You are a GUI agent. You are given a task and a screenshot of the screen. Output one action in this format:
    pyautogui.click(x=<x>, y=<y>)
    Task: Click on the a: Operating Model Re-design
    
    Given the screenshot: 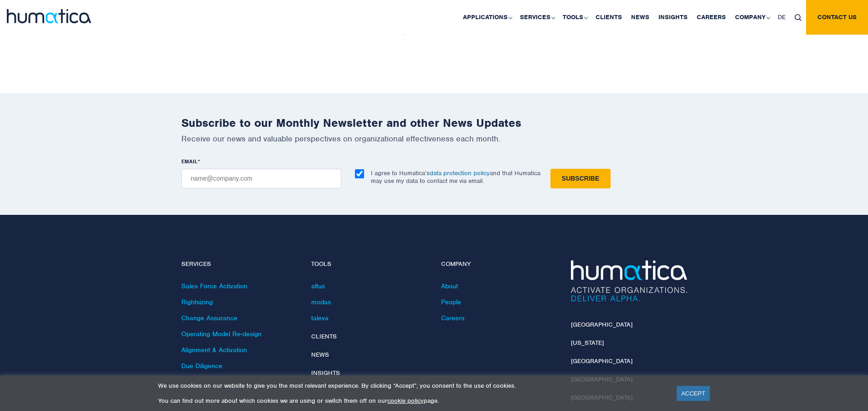 What is the action you would take?
    pyautogui.click(x=221, y=334)
    